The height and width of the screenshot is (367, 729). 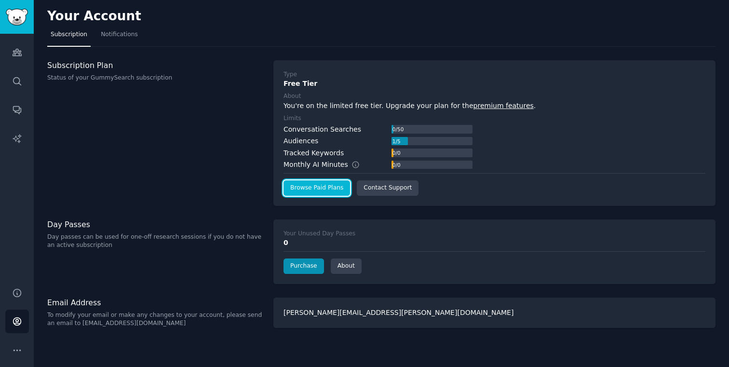 I want to click on h2: Your Account, so click(x=94, y=16).